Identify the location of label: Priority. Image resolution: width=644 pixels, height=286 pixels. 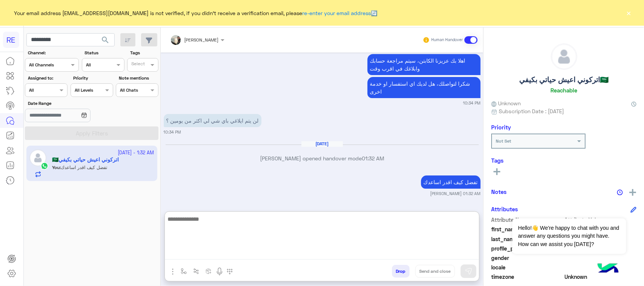
(93, 78).